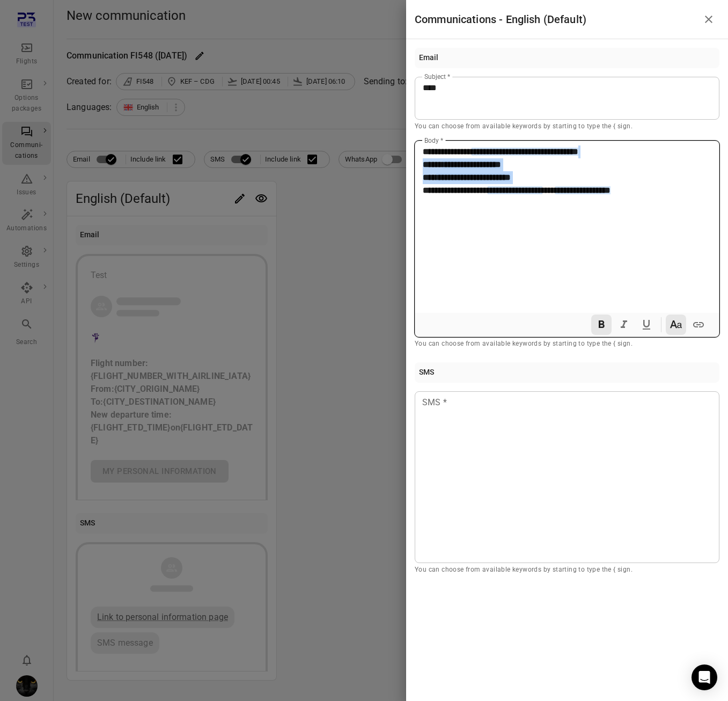 The height and width of the screenshot is (701, 728). I want to click on button: Collapse text format, so click(676, 324).